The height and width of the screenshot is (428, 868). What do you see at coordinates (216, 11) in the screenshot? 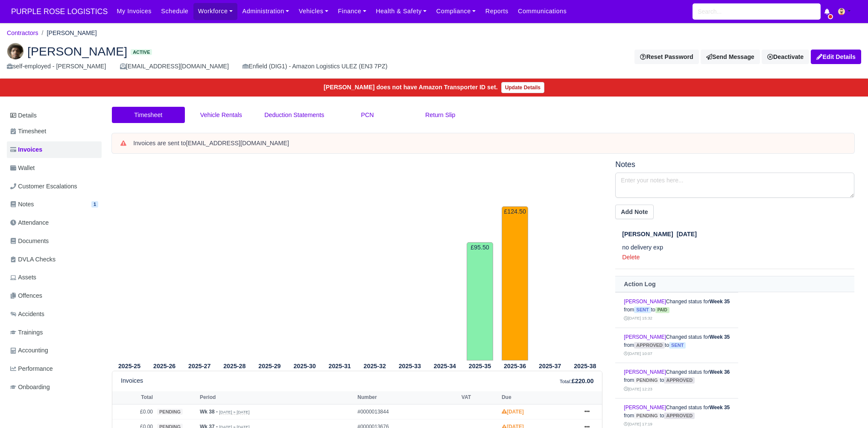
I see `a: Workforce` at bounding box center [216, 11].